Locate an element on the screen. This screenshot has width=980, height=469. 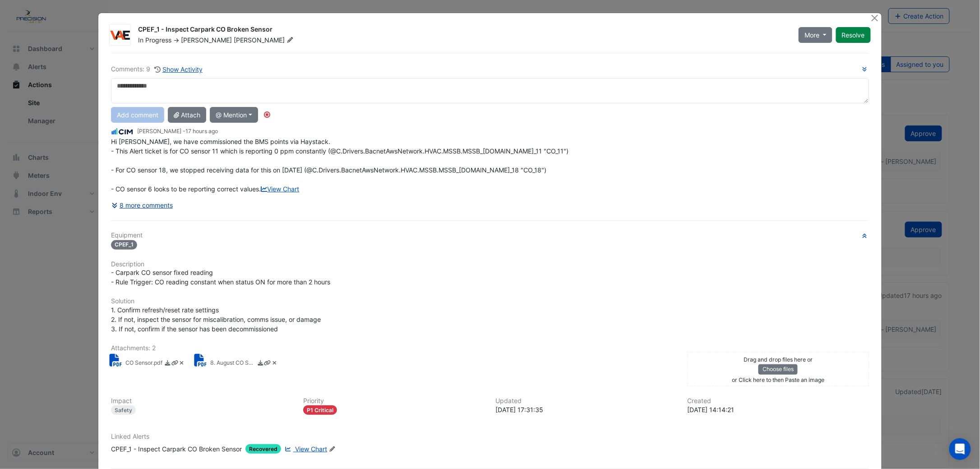
div: Comments: 9 is located at coordinates (157, 69).